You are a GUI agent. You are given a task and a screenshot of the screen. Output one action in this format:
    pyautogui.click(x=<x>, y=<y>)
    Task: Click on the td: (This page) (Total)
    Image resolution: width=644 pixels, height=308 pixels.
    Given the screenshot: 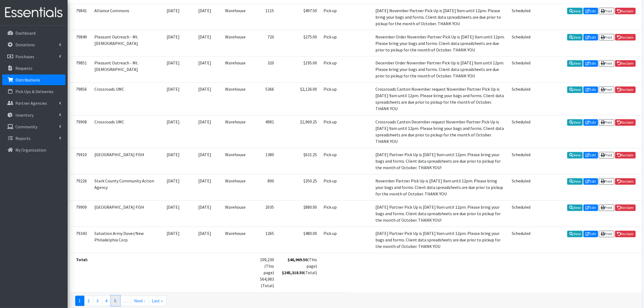 What is the action you would take?
    pyautogui.click(x=299, y=273)
    